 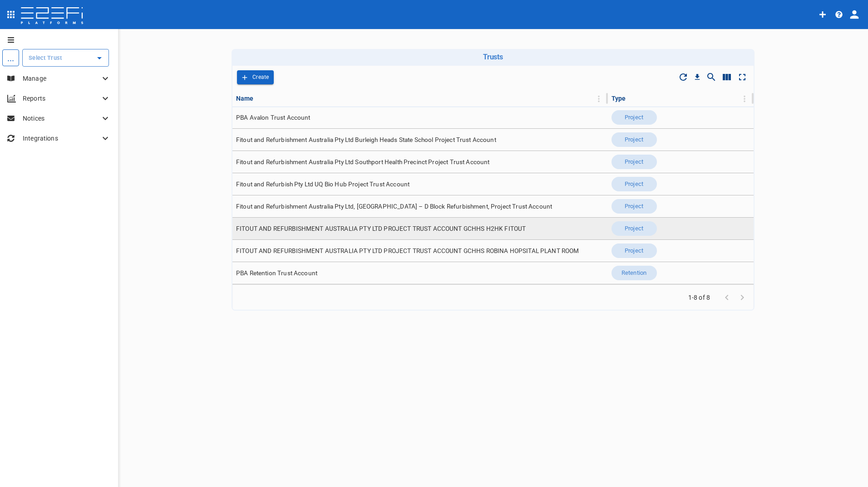 I want to click on span: PBA Avalon Trust Account, so click(x=273, y=118).